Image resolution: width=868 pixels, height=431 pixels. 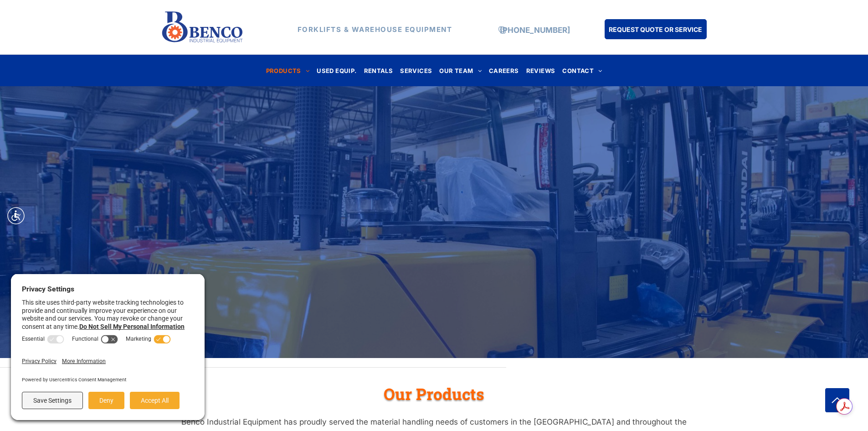 I want to click on a: USED EQUIP., so click(x=336, y=70).